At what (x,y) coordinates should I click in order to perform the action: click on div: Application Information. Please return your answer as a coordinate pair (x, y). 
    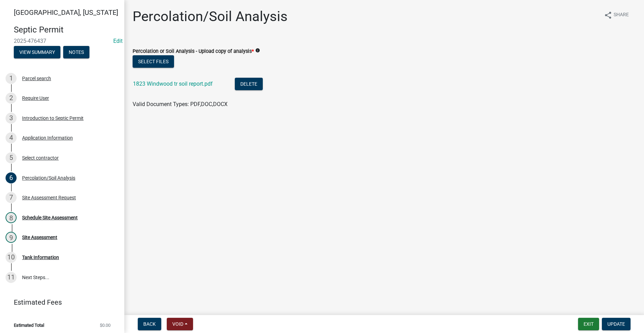
    Looking at the image, I should click on (48, 138).